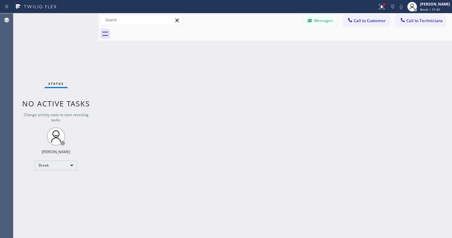  Describe the element at coordinates (401, 7) in the screenshot. I see `button: Mute` at that location.